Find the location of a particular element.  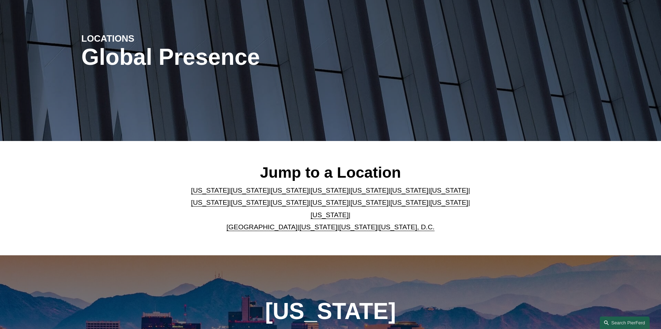

a: Search this site is located at coordinates (625, 323).